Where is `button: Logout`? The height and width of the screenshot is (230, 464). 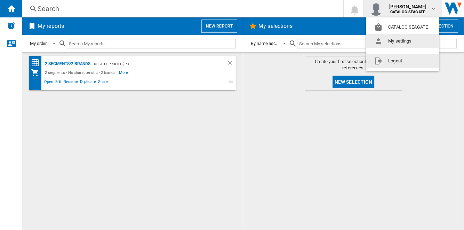
button: Logout is located at coordinates (402, 61).